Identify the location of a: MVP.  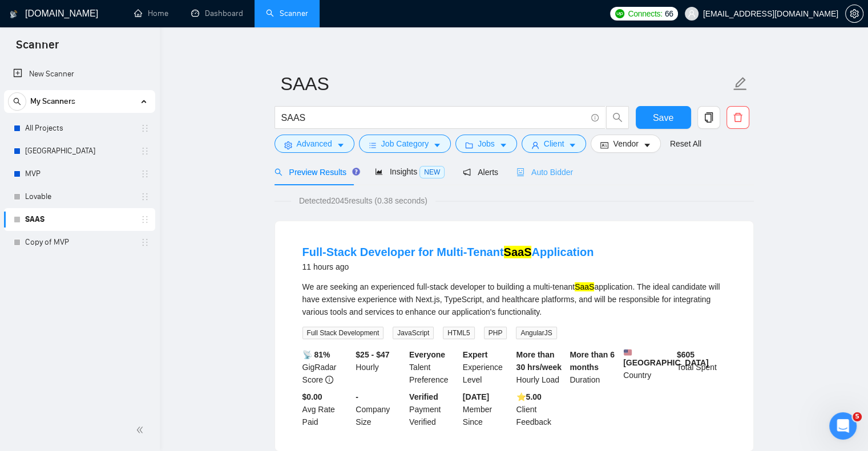
(80, 174).